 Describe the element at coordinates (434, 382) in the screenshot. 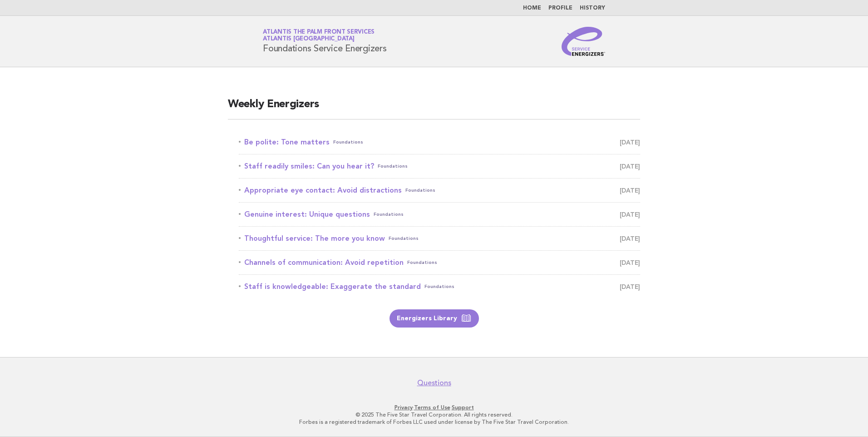

I see `a: Questions` at that location.